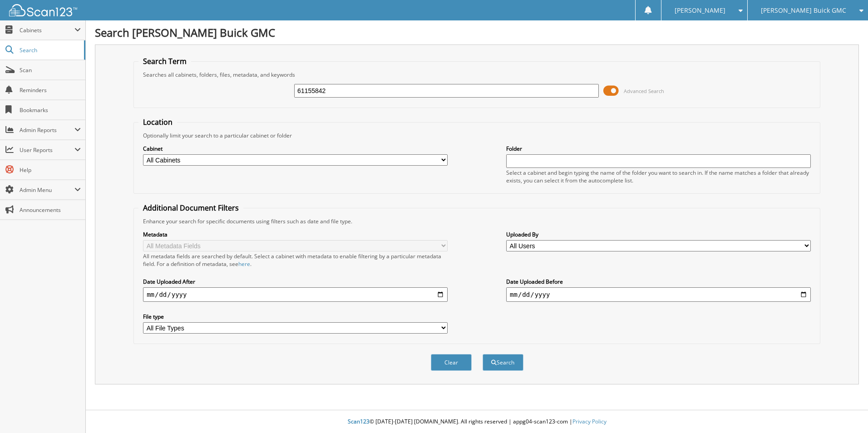 The image size is (868, 433). What do you see at coordinates (503, 362) in the screenshot?
I see `button: Search` at bounding box center [503, 362].